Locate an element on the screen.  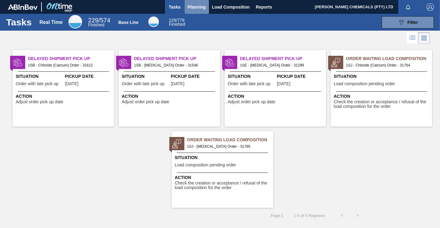
button: Filter is located at coordinates (408, 22).